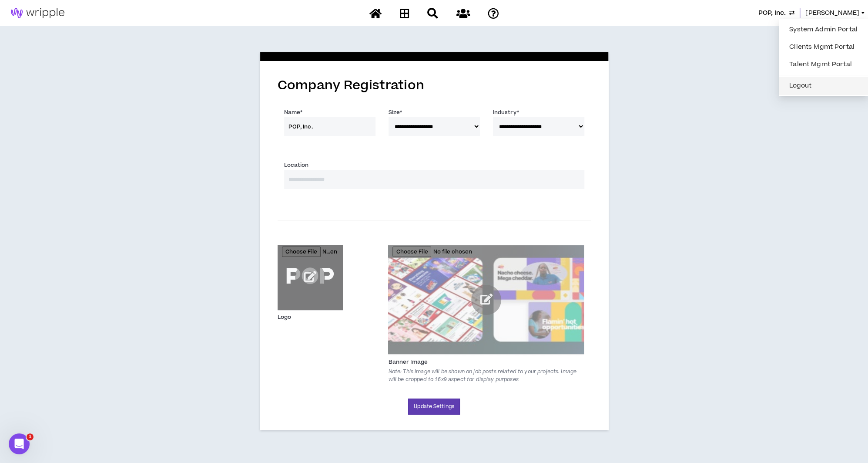 The width and height of the screenshot is (868, 463). What do you see at coordinates (772, 13) in the screenshot?
I see `span: POP, Inc.` at bounding box center [772, 13].